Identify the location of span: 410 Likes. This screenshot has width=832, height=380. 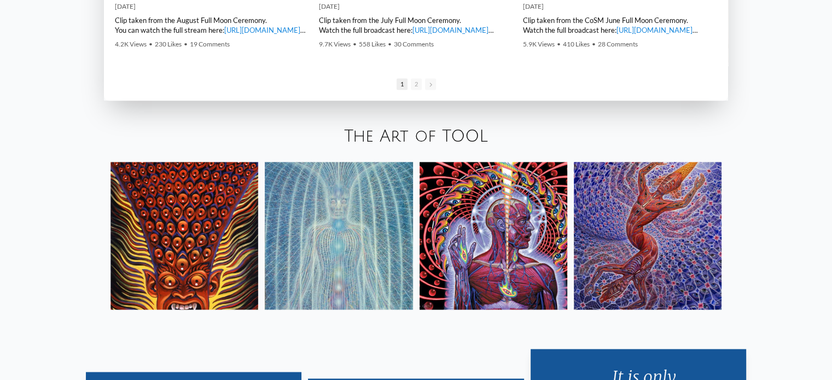
(576, 44).